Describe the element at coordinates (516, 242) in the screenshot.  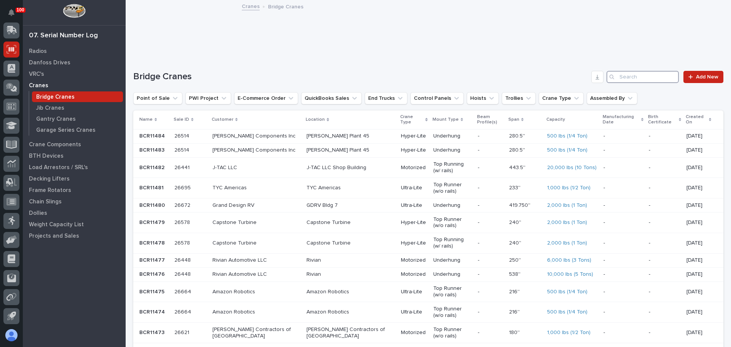
I see `p: 240''` at that location.